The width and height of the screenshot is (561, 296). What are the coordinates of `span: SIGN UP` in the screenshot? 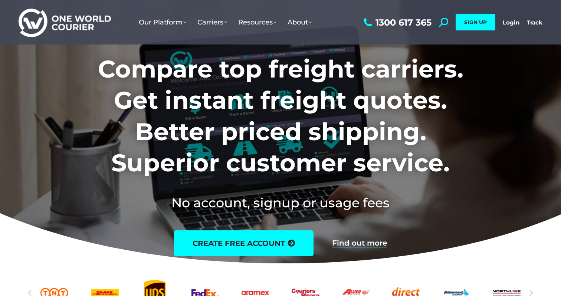 It's located at (475, 22).